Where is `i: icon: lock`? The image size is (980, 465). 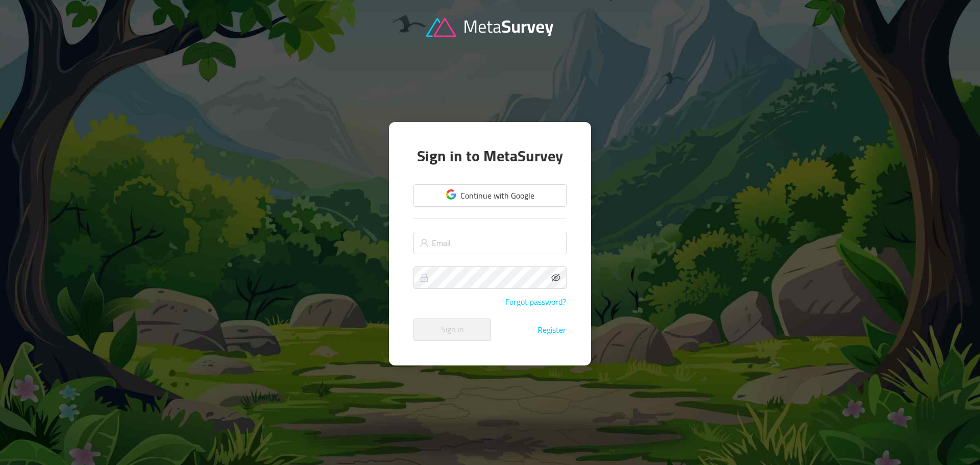 i: icon: lock is located at coordinates (424, 278).